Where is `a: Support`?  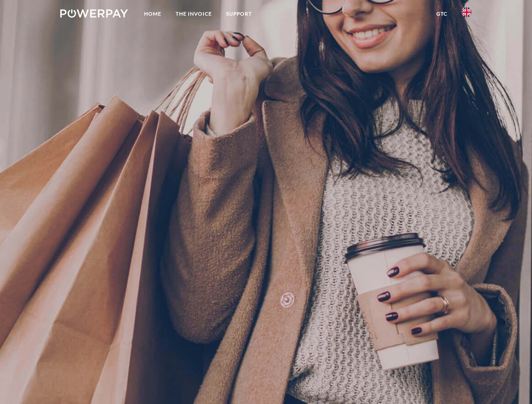
a: Support is located at coordinates (239, 14).